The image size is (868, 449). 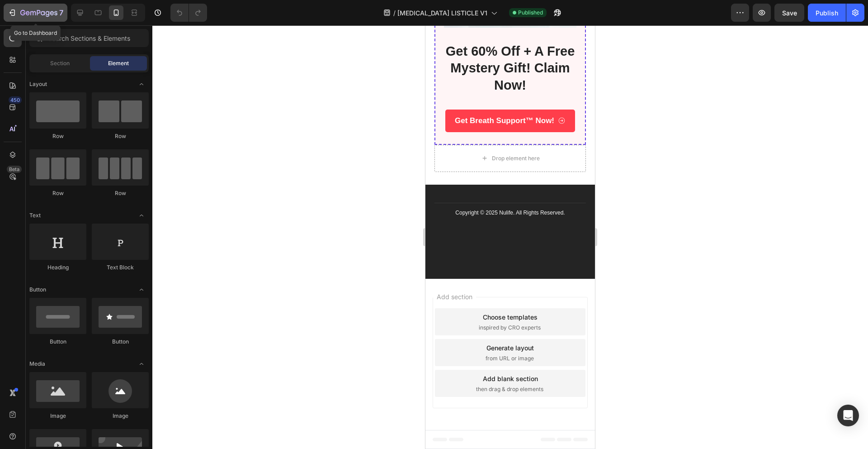 What do you see at coordinates (37, 364) in the screenshot?
I see `span: Media` at bounding box center [37, 364].